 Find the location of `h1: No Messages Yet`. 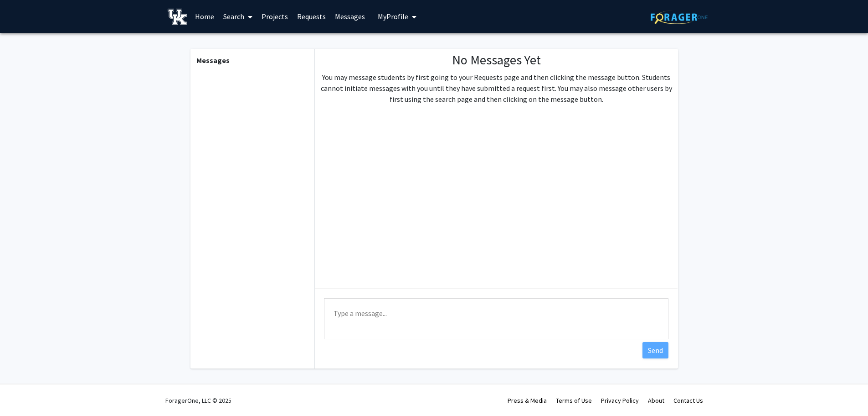

h1: No Messages Yet is located at coordinates (496, 60).